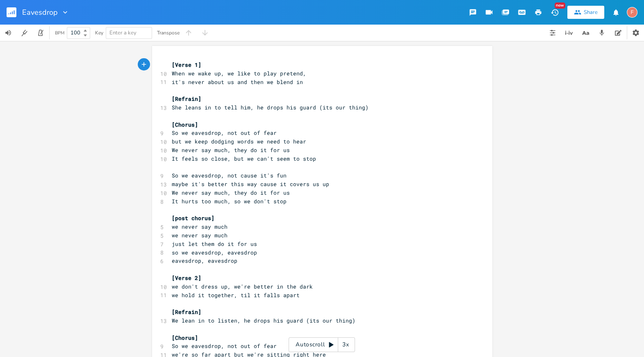 The image size is (644, 357). Describe the element at coordinates (236, 295) in the screenshot. I see `span: we hold it together, til it falls apart` at that location.